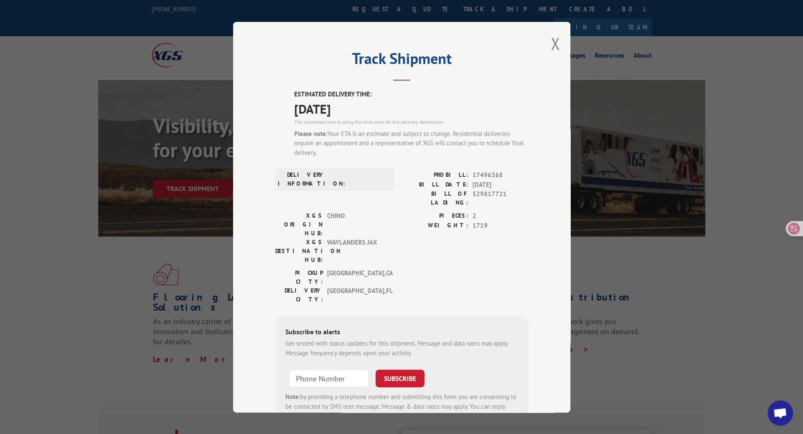 The width and height of the screenshot is (803, 434). What do you see at coordinates (402, 348) in the screenshot?
I see `div: Get texted with status updates for this shipment. Message and data rates may apply. Message frequ...` at bounding box center [402, 348].